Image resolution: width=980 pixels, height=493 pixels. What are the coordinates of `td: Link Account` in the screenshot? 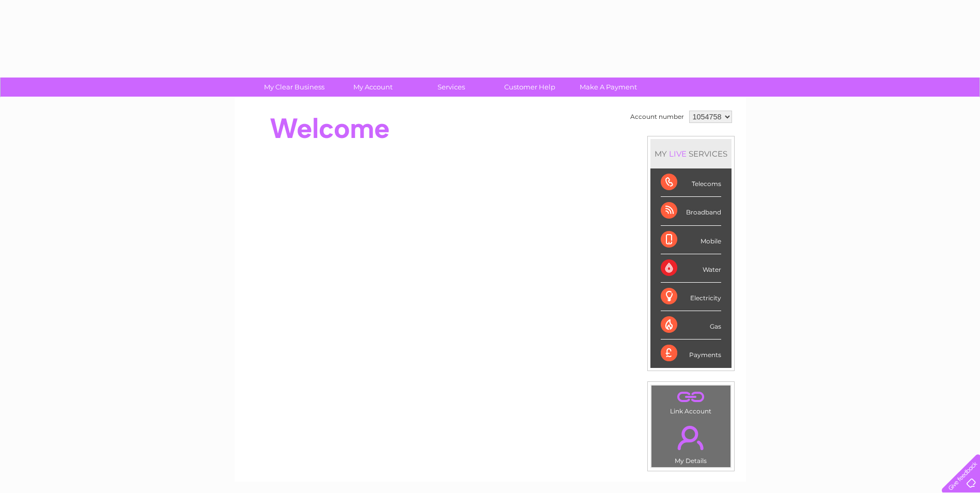 It's located at (691, 401).